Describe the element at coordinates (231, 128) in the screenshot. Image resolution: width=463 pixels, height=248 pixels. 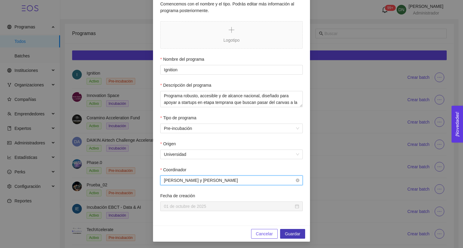
I see `span: Pre-incubación` at that location.